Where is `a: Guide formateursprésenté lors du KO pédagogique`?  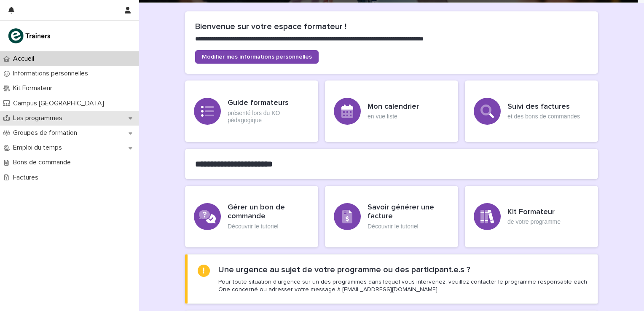
a: Guide formateursprésenté lors du KO pédagogique is located at coordinates (252, 111).